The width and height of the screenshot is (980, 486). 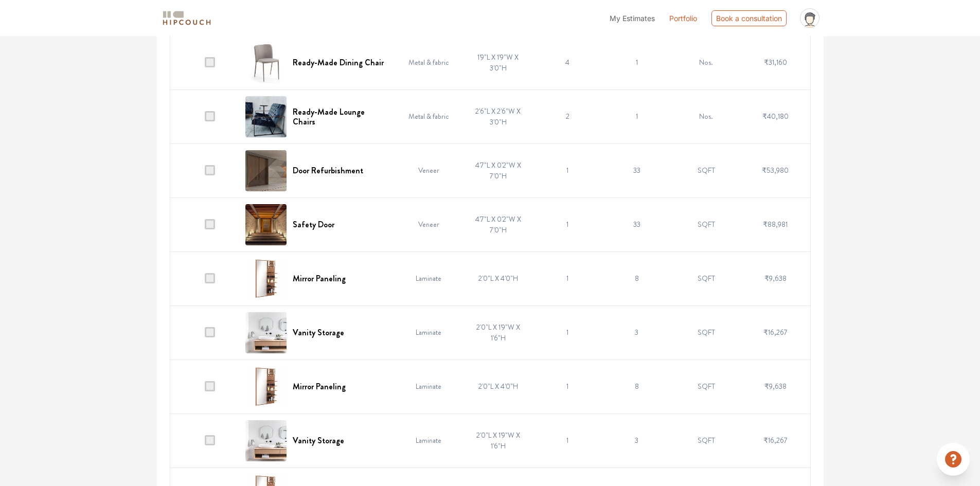 What do you see at coordinates (266, 117) in the screenshot?
I see `img: Ready-Made Lounge Chairs` at bounding box center [266, 117].